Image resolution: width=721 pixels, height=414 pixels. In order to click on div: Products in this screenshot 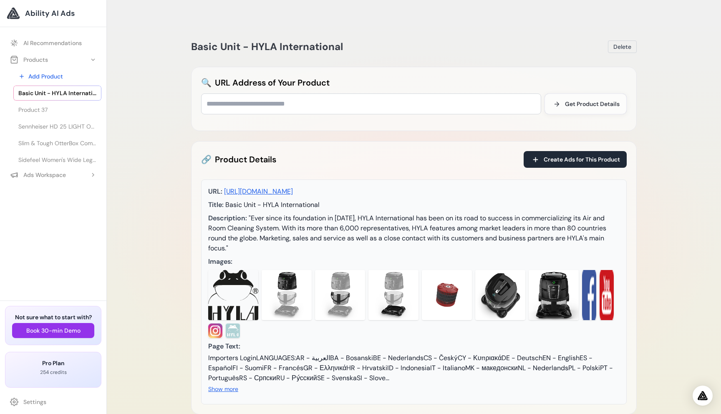, I will do `click(29, 60)`.